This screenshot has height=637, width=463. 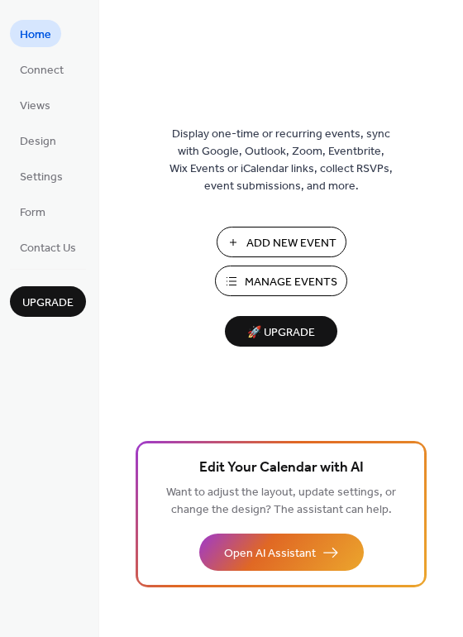 What do you see at coordinates (48, 301) in the screenshot?
I see `button: Upgrade` at bounding box center [48, 301].